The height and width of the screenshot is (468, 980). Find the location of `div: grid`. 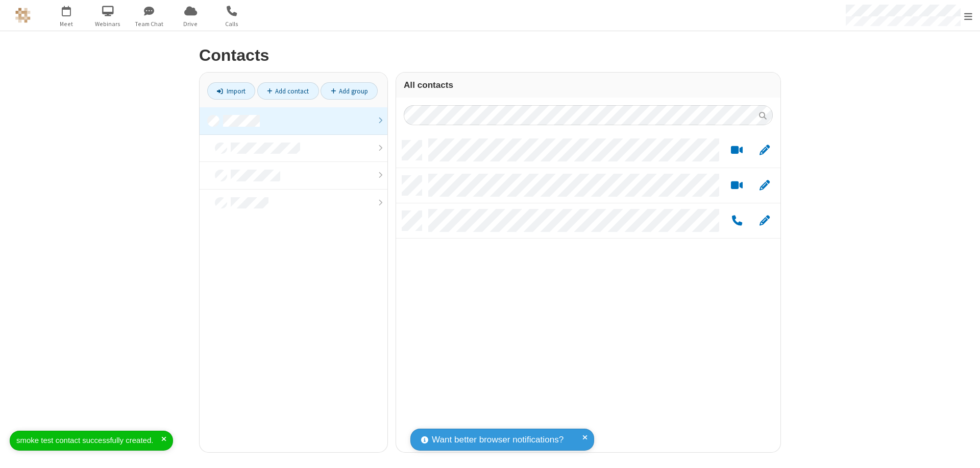

div: grid is located at coordinates (588, 292).